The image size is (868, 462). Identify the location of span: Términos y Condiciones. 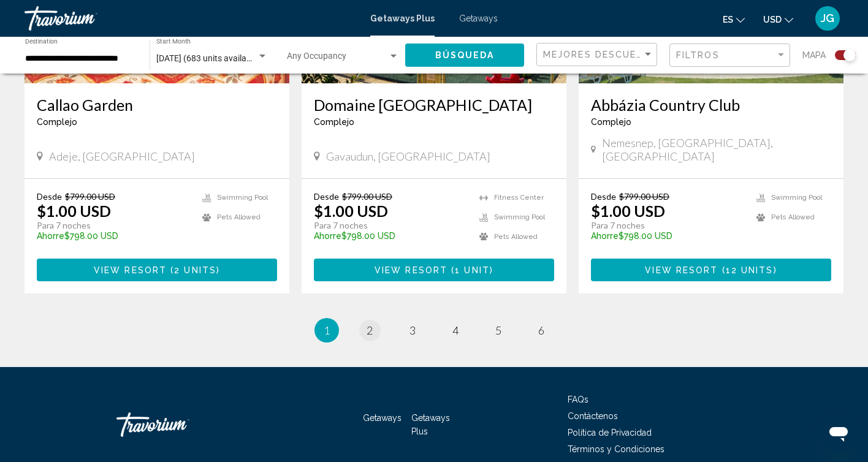
(616, 449).